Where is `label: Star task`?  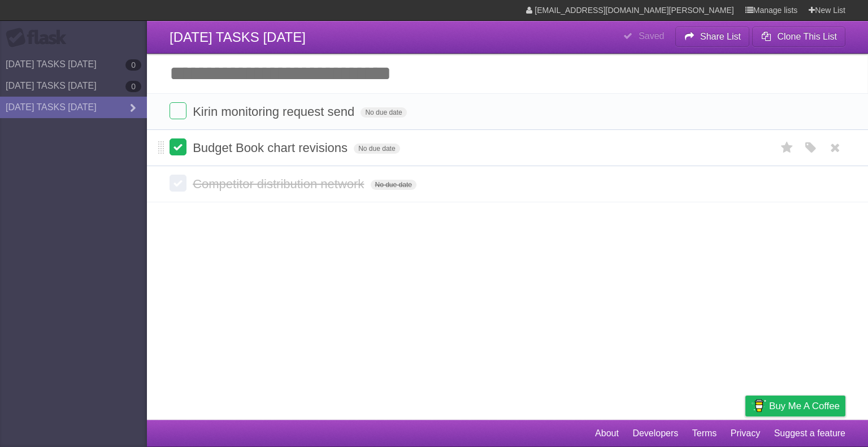 label: Star task is located at coordinates (788, 148).